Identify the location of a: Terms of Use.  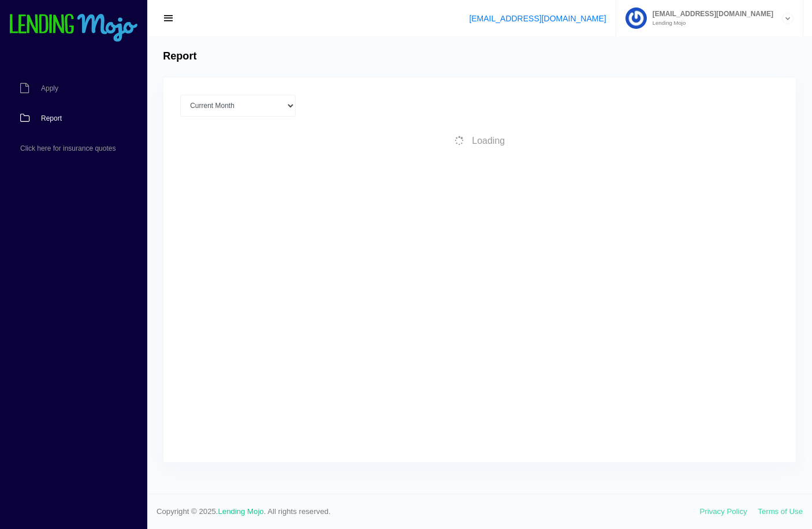
(780, 511).